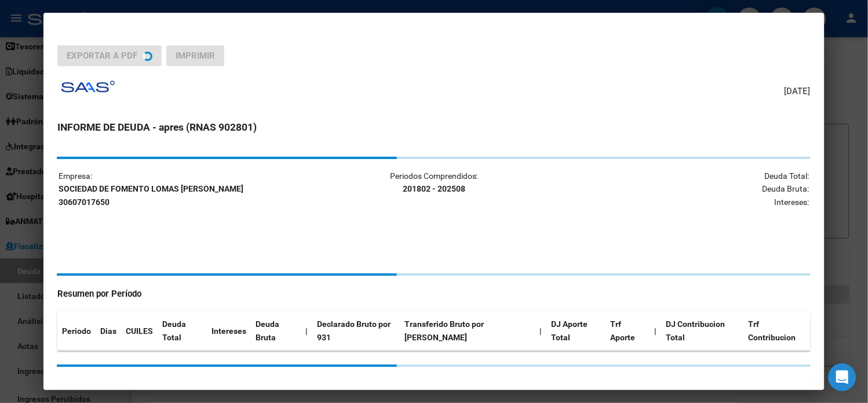 The height and width of the screenshot is (403, 868). What do you see at coordinates (356, 331) in the screenshot?
I see `th: Declarado Bruto por 931` at bounding box center [356, 331].